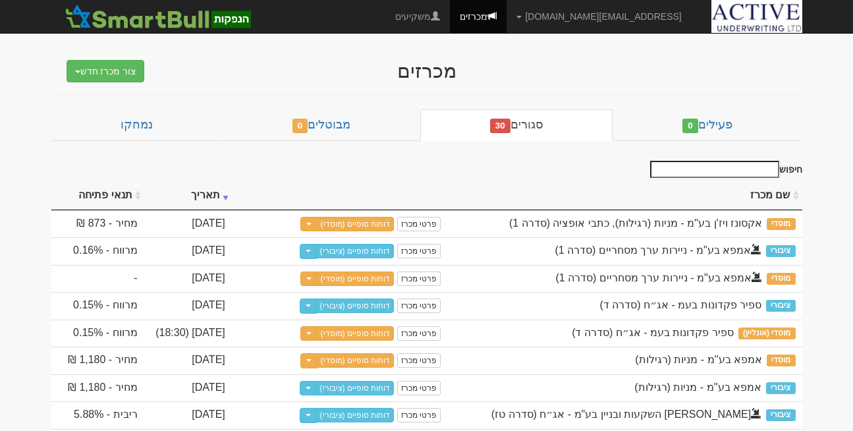 This screenshot has height=431, width=853. Describe the element at coordinates (723, 169) in the screenshot. I see `label: חיפוש` at that location.